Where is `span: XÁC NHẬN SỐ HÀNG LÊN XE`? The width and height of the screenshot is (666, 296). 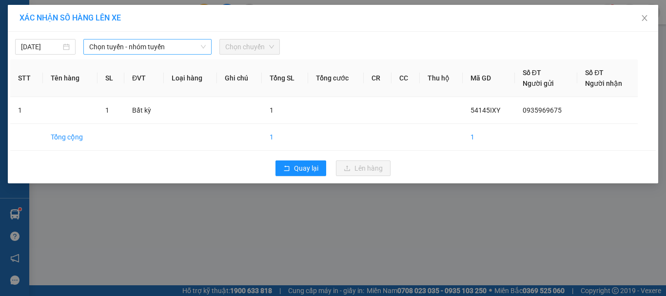 span: XÁC NHẬN SỐ HÀNG LÊN XE is located at coordinates (70, 18).